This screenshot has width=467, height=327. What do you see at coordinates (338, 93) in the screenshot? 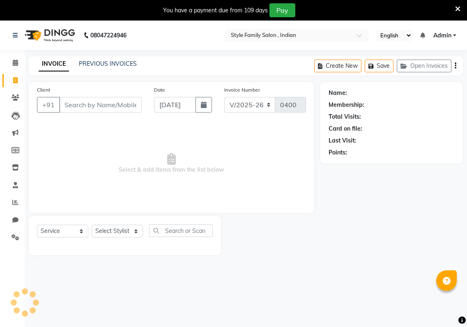
I see `div: Name:` at bounding box center [338, 93].